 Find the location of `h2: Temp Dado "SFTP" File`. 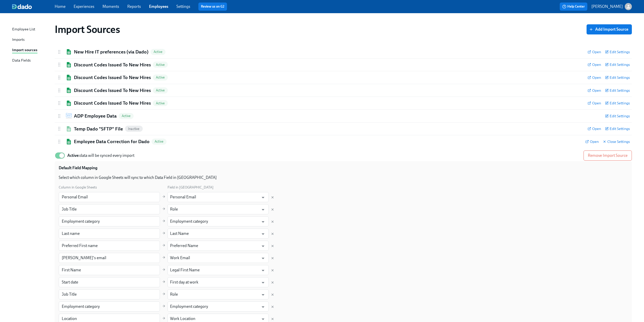

h2: Temp Dado "SFTP" File is located at coordinates (99, 129).